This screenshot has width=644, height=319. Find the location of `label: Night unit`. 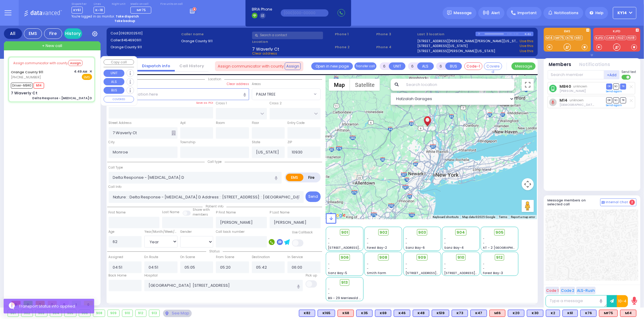

label: Night unit is located at coordinates (118, 4).